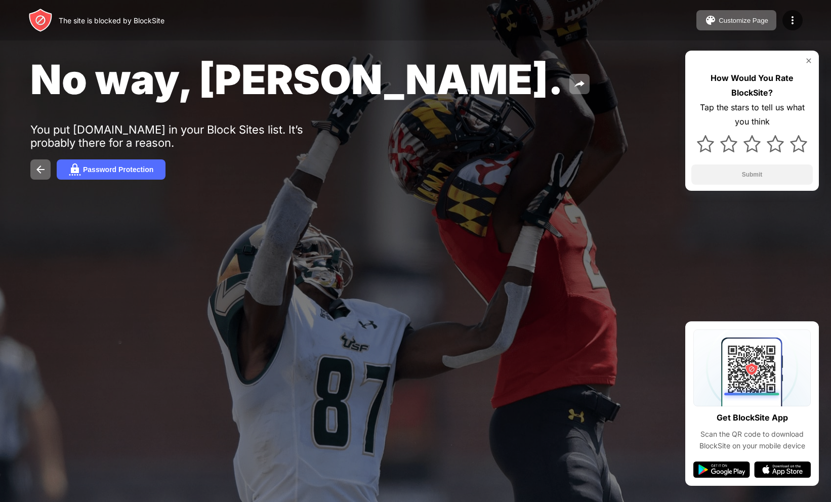 Image resolution: width=831 pixels, height=502 pixels. What do you see at coordinates (40, 20) in the screenshot?
I see `img: header-logo.svg` at bounding box center [40, 20].